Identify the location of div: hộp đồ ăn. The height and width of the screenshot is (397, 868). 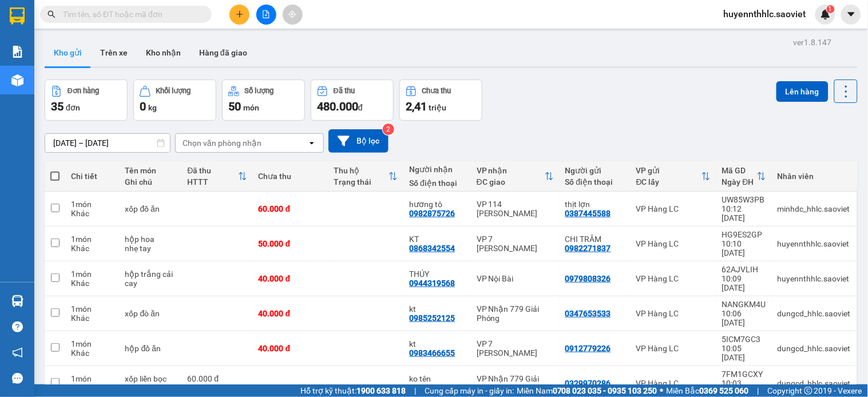
(150, 349).